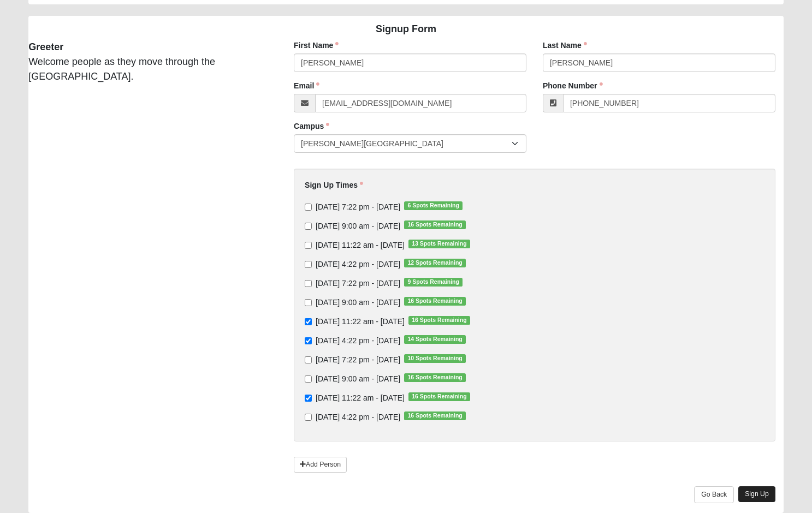 This screenshot has width=812, height=513. I want to click on a: Add Person, so click(320, 465).